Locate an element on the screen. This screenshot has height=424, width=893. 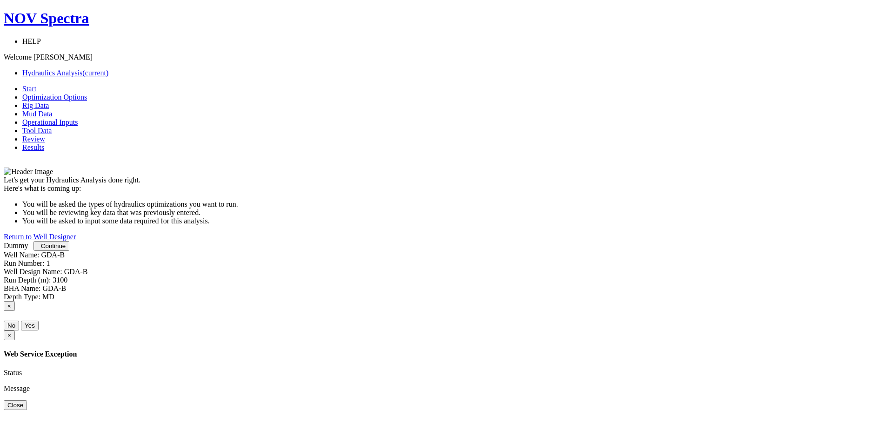
button: Continue is located at coordinates (51, 246).